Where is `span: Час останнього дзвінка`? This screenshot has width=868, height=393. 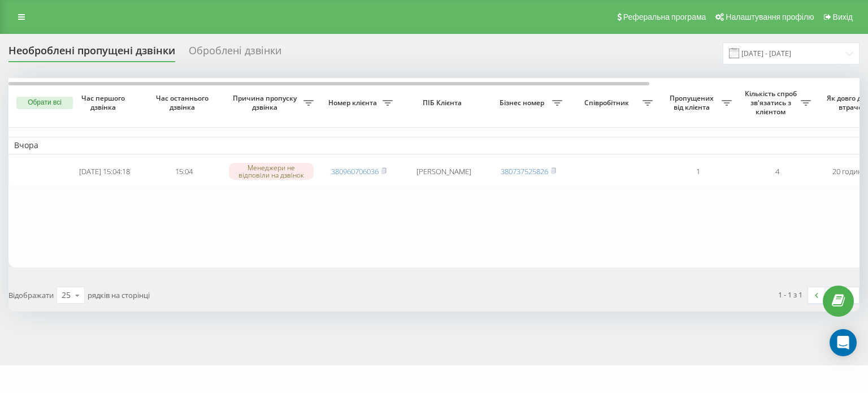 span: Час останнього дзвінка is located at coordinates (183, 102).